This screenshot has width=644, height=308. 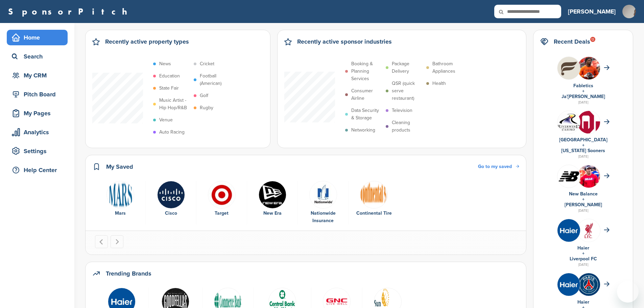 What do you see at coordinates (39, 76) in the screenshot?
I see `div: My CRM` at bounding box center [39, 76].